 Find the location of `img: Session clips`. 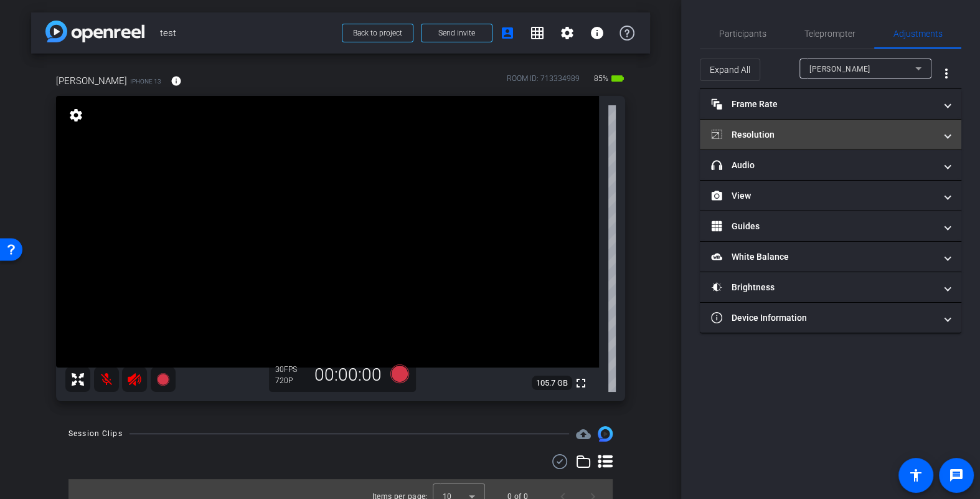

img: Session clips is located at coordinates (605, 433).